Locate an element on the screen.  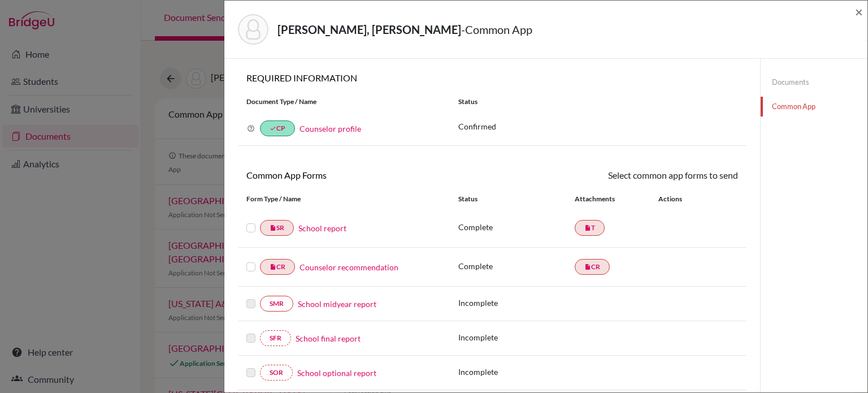
p: Confirmed is located at coordinates (598, 126).